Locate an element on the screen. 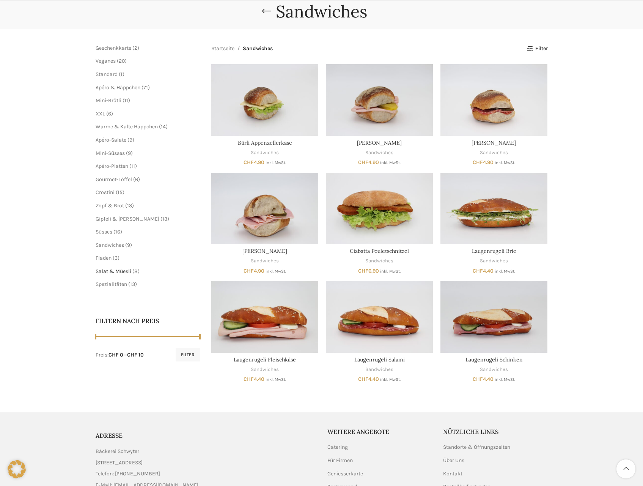 This screenshot has width=643, height=486. a: Laugenrugeli Schinken is located at coordinates (494, 359).